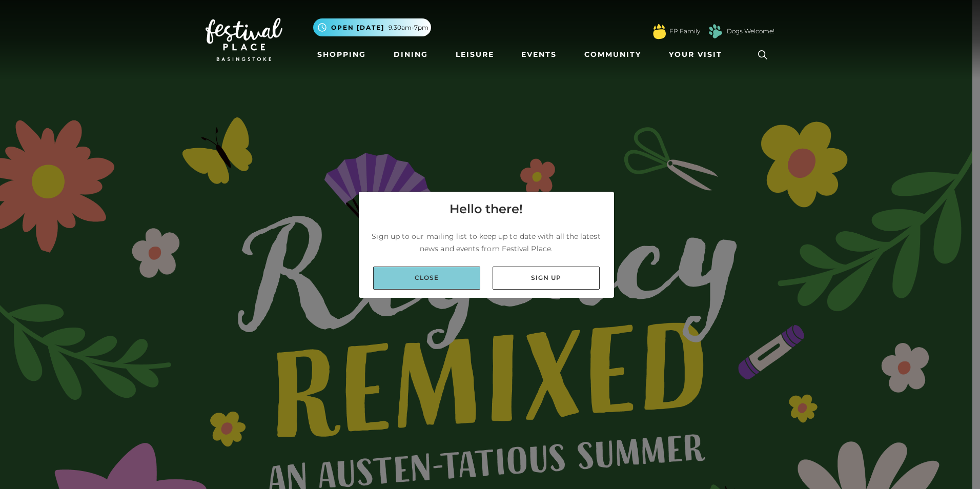 This screenshot has height=489, width=980. Describe the element at coordinates (684, 31) in the screenshot. I see `a: FP Family` at that location.